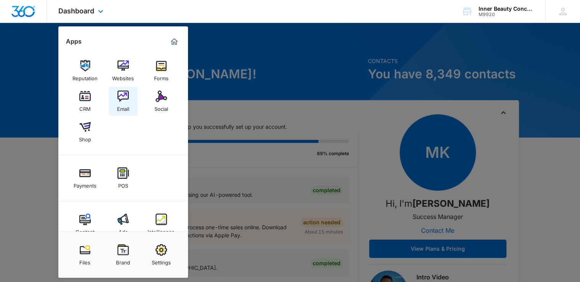 The width and height of the screenshot is (580, 282). Describe the element at coordinates (161, 230) in the screenshot. I see `div: Intelligence` at that location.